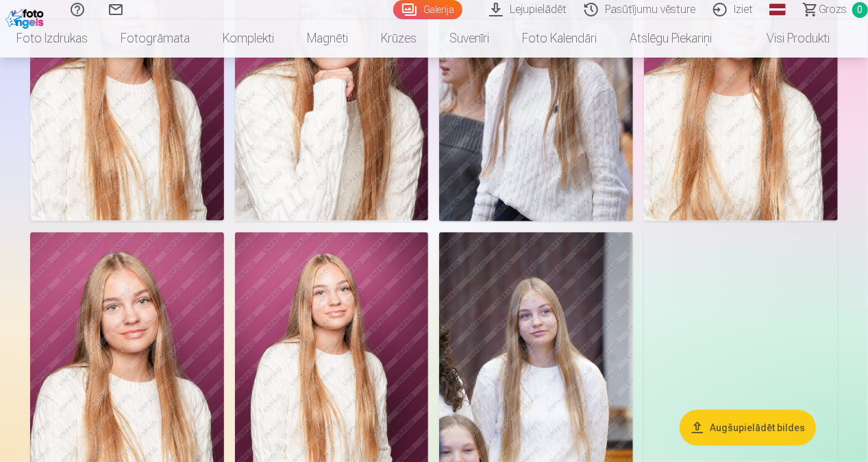 The image size is (868, 462). Describe the element at coordinates (832, 10) in the screenshot. I see `span: Grozs` at that location.